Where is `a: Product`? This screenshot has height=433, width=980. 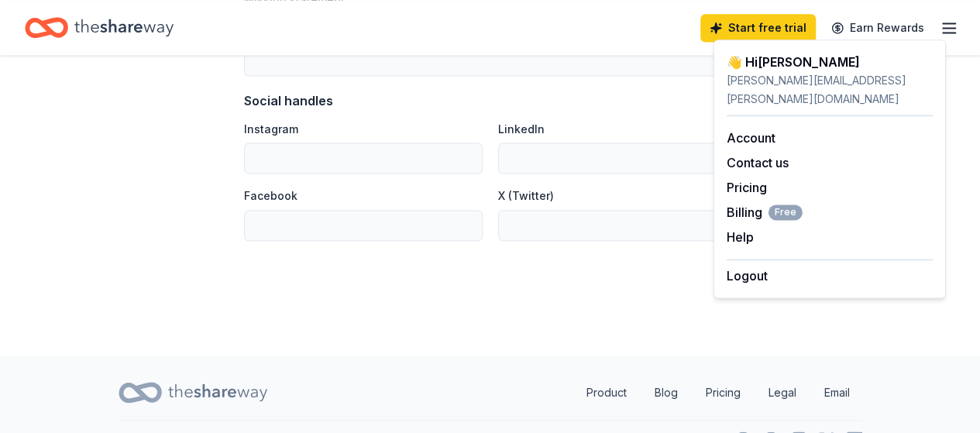 a: Product is located at coordinates (607, 391).